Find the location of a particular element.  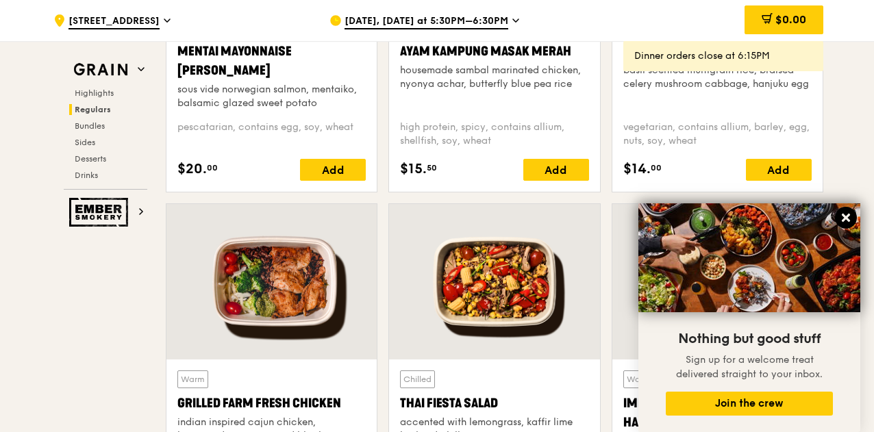

div: pescatarian, contains egg, soy, wheat is located at coordinates (271, 134).